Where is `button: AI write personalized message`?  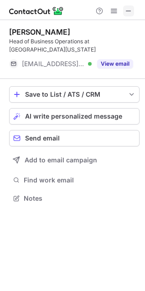
button: AI write personalized message is located at coordinates (74, 116).